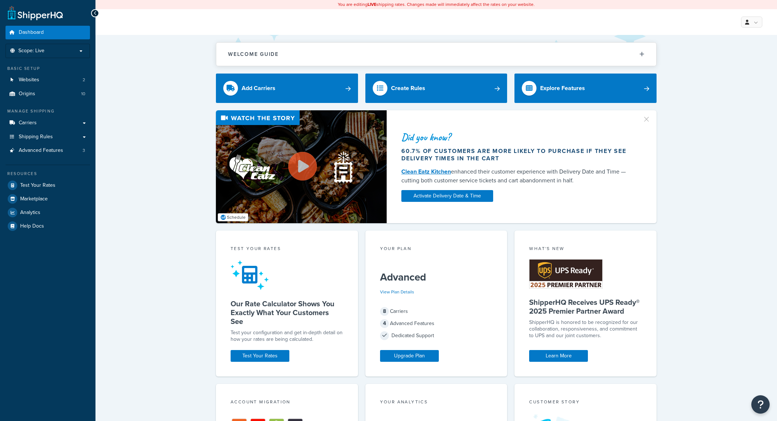 Image resolution: width=777 pixels, height=421 pixels. What do you see at coordinates (253, 54) in the screenshot?
I see `h2: Welcome Guide` at bounding box center [253, 54].